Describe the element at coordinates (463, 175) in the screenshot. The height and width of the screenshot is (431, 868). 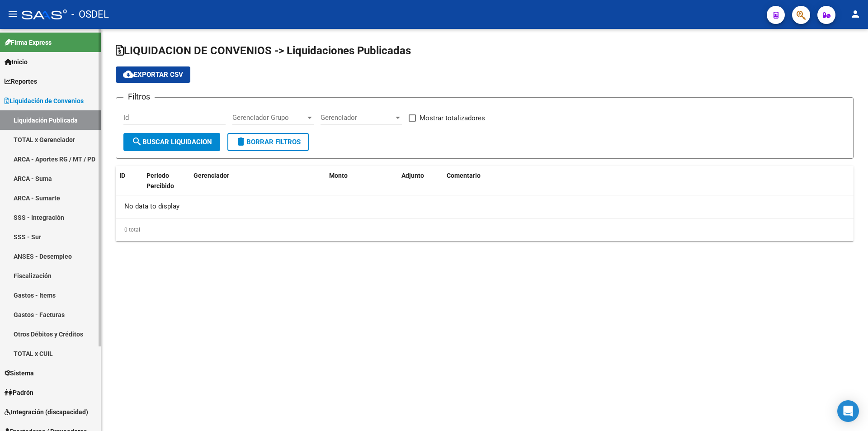
I see `span: Comentario` at that location.